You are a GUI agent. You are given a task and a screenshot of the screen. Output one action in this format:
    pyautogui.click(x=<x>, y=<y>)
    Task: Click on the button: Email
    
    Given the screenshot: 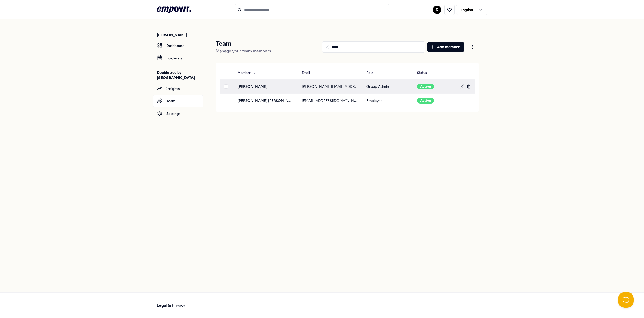 What is the action you would take?
    pyautogui.click(x=309, y=73)
    